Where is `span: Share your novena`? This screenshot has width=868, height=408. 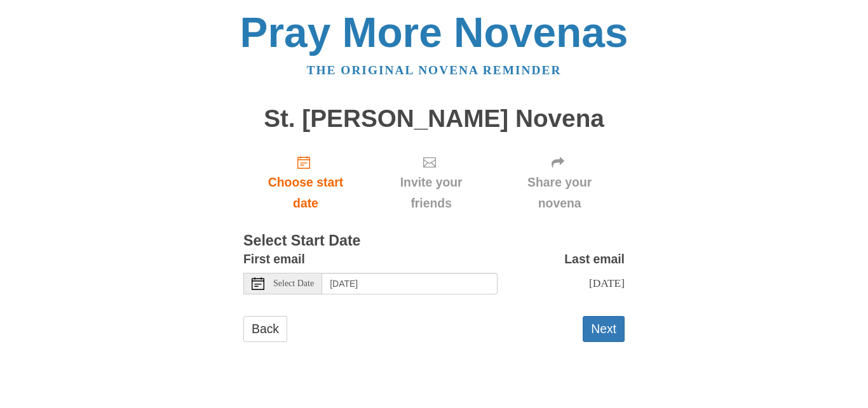 span: Share your novena is located at coordinates (560, 193).